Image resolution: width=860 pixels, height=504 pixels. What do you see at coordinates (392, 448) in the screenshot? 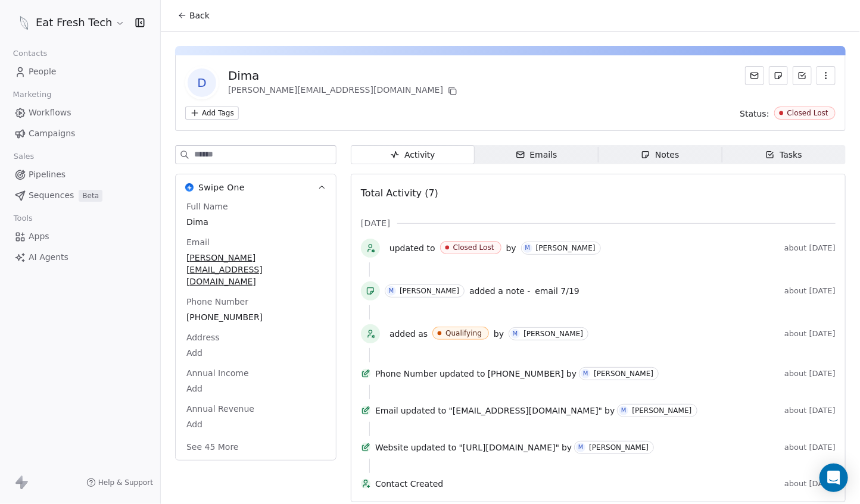
I see `span: Website` at bounding box center [392, 448].